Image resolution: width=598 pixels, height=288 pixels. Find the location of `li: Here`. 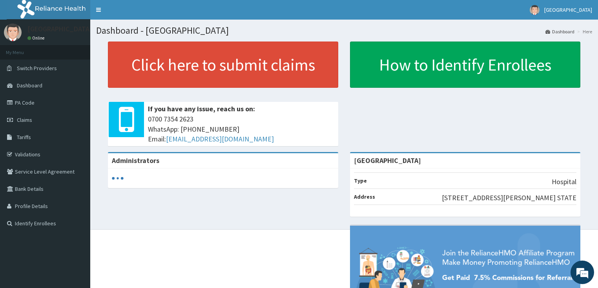

li: Here is located at coordinates (583, 31).